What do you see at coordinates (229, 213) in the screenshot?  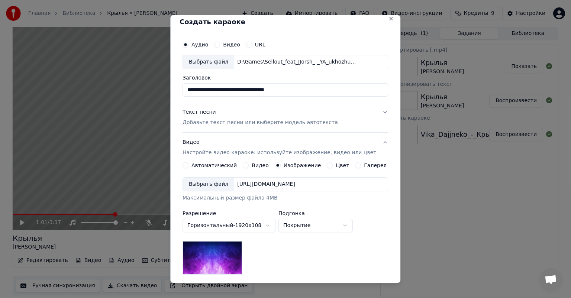 I see `label: Разрешение` at bounding box center [229, 213].